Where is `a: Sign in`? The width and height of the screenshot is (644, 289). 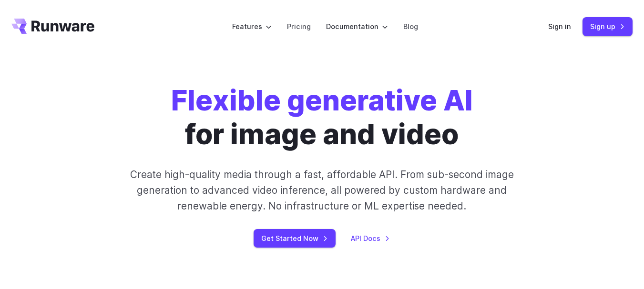 a: Sign in is located at coordinates (560, 26).